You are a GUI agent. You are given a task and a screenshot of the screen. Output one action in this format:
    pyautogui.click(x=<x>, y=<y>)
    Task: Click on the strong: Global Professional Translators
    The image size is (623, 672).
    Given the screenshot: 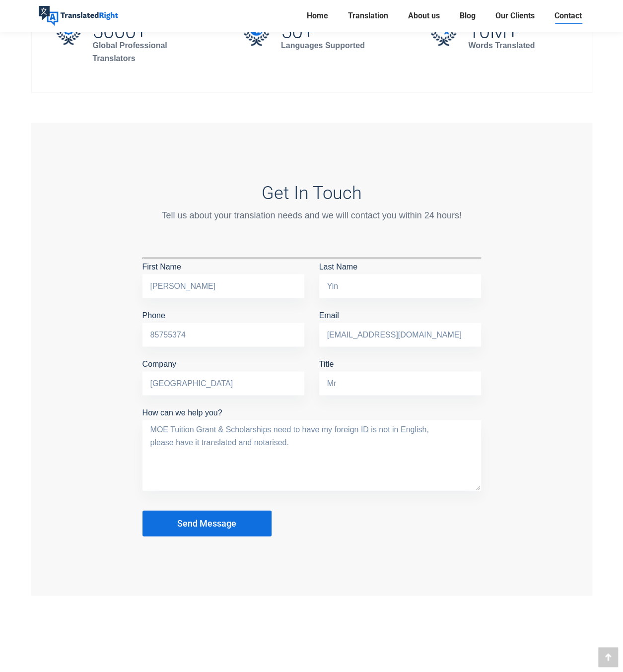 What is the action you would take?
    pyautogui.click(x=129, y=52)
    